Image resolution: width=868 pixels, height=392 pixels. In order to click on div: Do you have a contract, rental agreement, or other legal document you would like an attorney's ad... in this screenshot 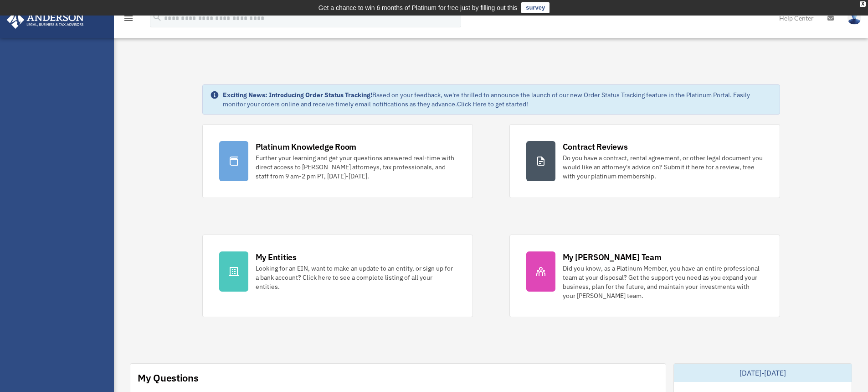, I will do `click(663, 167)`.